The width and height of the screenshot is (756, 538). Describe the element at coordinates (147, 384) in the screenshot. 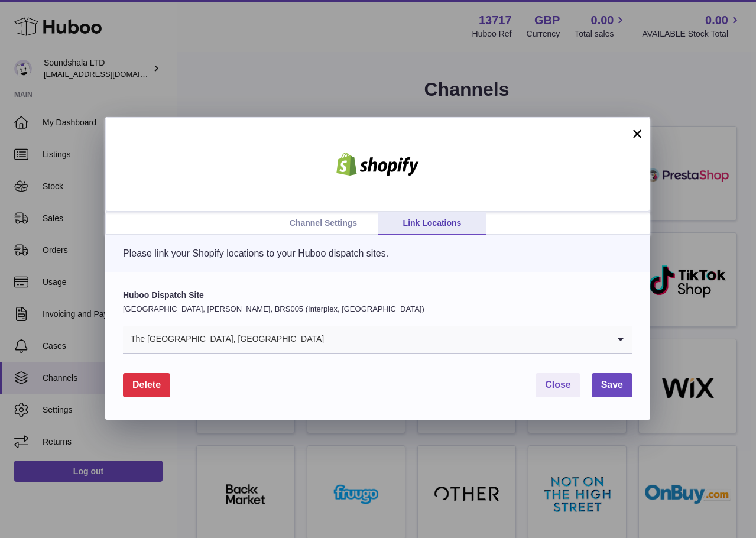

I see `span: Delete` at that location.